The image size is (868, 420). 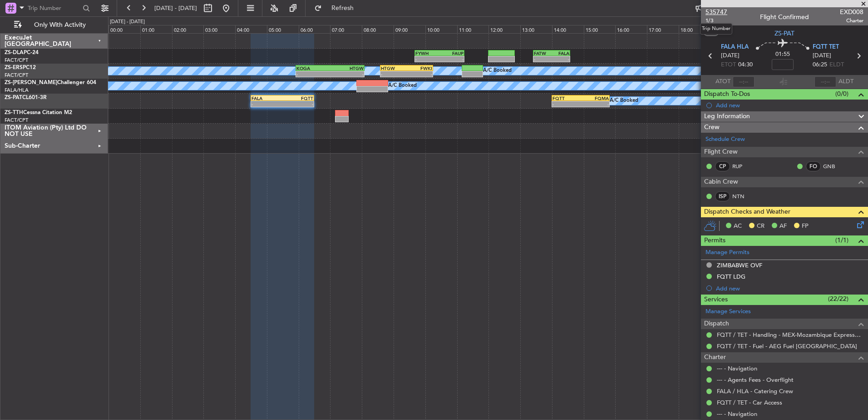 I want to click on span: Leg Information, so click(x=726, y=117).